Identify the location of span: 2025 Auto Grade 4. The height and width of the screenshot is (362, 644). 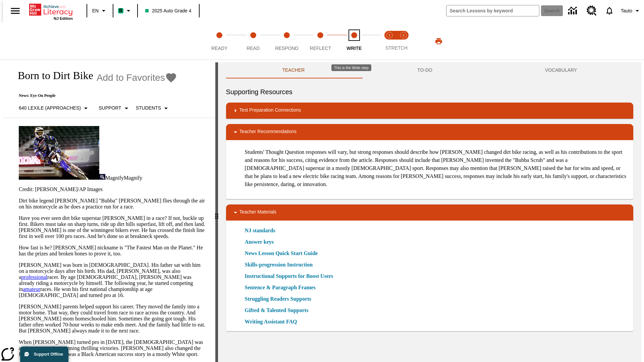
(169, 11).